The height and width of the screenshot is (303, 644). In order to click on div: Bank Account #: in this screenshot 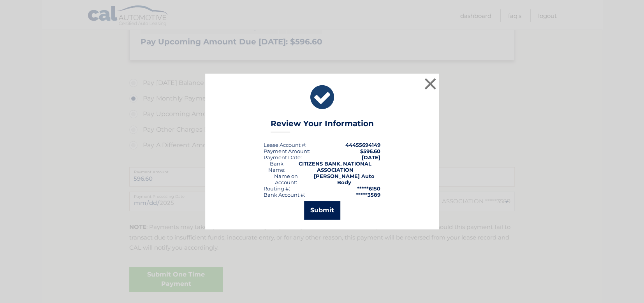, I will do `click(284, 195)`.